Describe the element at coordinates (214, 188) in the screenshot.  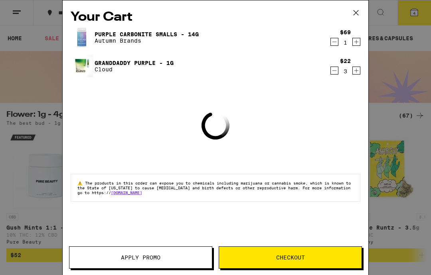
I see `span: The products in this order can expose you to chemicals including marijuana or cannabis smoke, whi...` at that location.